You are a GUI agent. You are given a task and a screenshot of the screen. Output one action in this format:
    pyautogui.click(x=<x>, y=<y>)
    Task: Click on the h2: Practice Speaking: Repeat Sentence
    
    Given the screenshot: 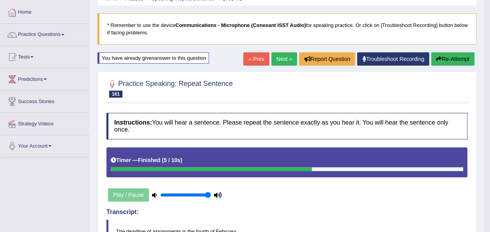 What is the action you would take?
    pyautogui.click(x=170, y=88)
    